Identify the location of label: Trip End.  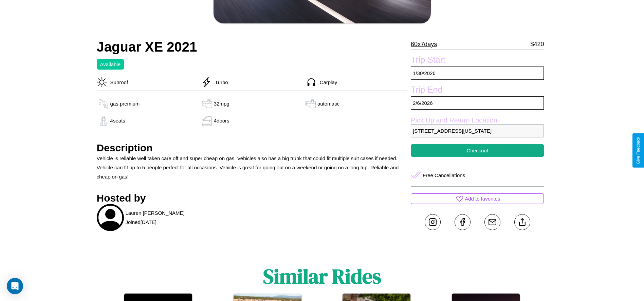
(477, 91).